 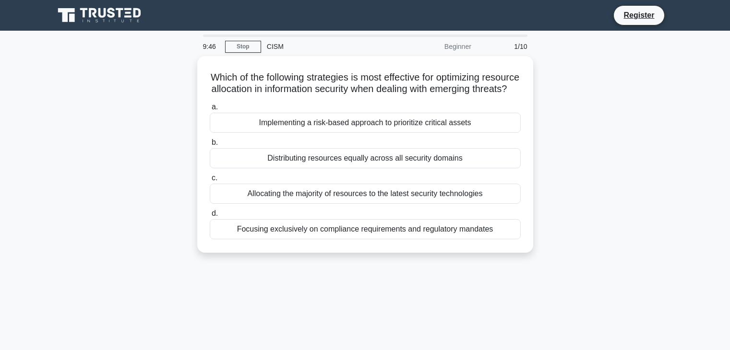 I want to click on div: Beginner, so click(x=435, y=47).